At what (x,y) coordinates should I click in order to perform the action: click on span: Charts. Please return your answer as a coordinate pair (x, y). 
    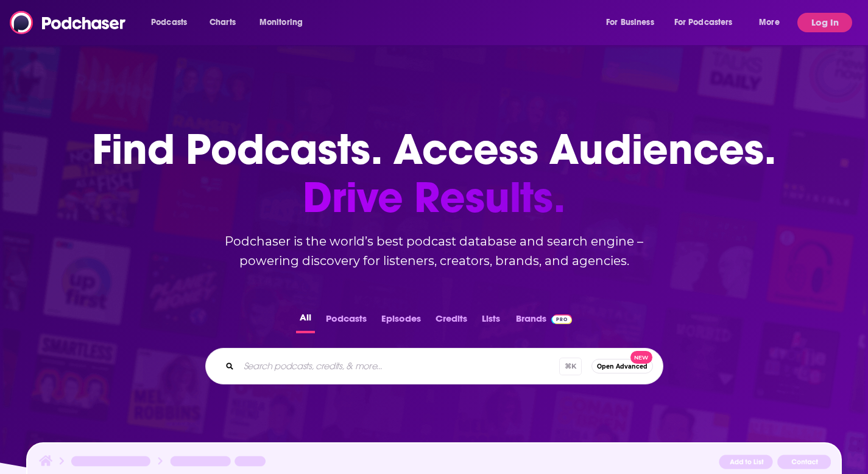
    Looking at the image, I should click on (222, 23).